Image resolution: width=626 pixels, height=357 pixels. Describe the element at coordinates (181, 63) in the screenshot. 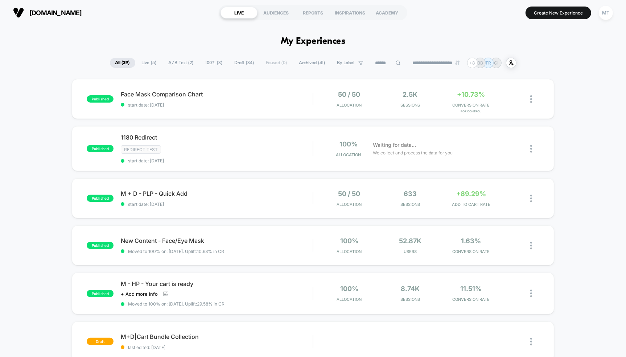

I see `span: A/B Test ( 2 )` at that location.